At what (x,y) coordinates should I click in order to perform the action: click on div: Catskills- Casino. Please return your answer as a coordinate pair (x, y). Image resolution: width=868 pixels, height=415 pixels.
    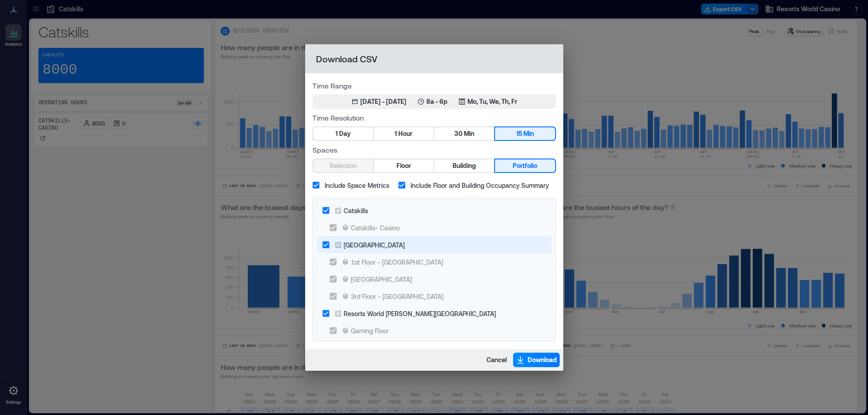
    Looking at the image, I should click on (375, 228).